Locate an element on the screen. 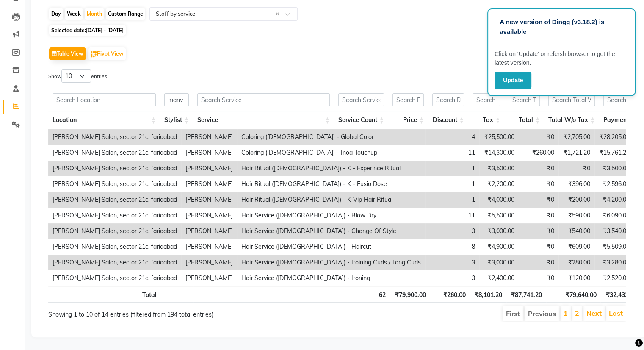  td: ₹3,540.00 is located at coordinates (614, 231).